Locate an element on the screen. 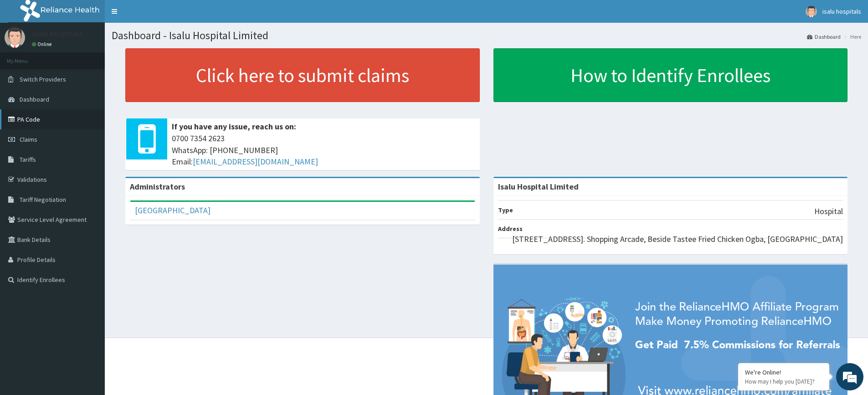 Image resolution: width=868 pixels, height=395 pixels. a: How to Identify Enrollees is located at coordinates (671, 76).